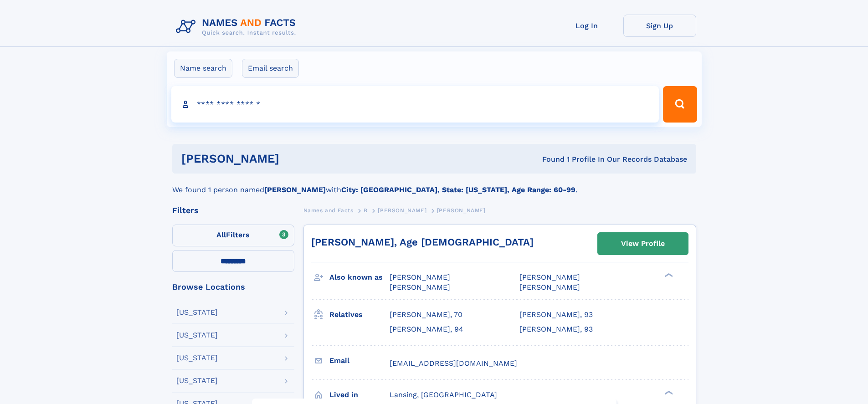 The image size is (868, 404). Describe the element at coordinates (233, 210) in the screenshot. I see `div: Filters` at that location.